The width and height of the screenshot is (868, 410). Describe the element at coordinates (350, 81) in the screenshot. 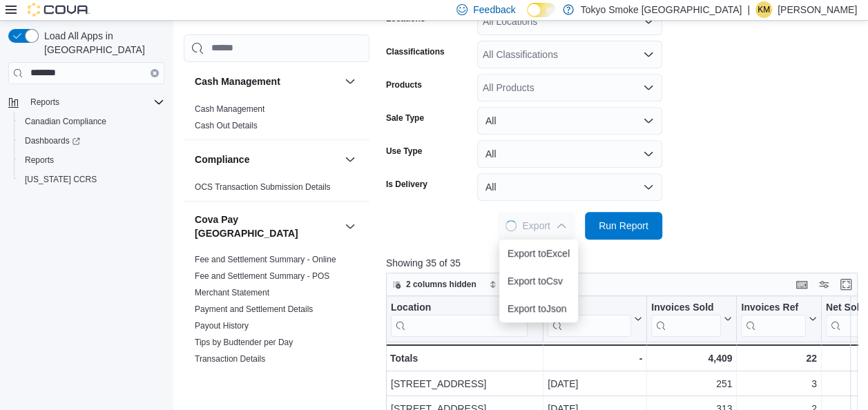

I see `button: Cash Management` at that location.